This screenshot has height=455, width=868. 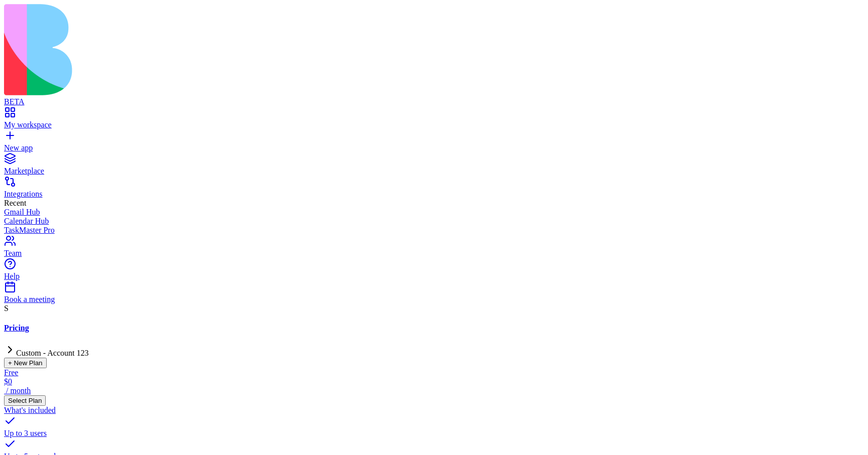 What do you see at coordinates (25, 363) in the screenshot?
I see `button: + New Plan` at bounding box center [25, 363].